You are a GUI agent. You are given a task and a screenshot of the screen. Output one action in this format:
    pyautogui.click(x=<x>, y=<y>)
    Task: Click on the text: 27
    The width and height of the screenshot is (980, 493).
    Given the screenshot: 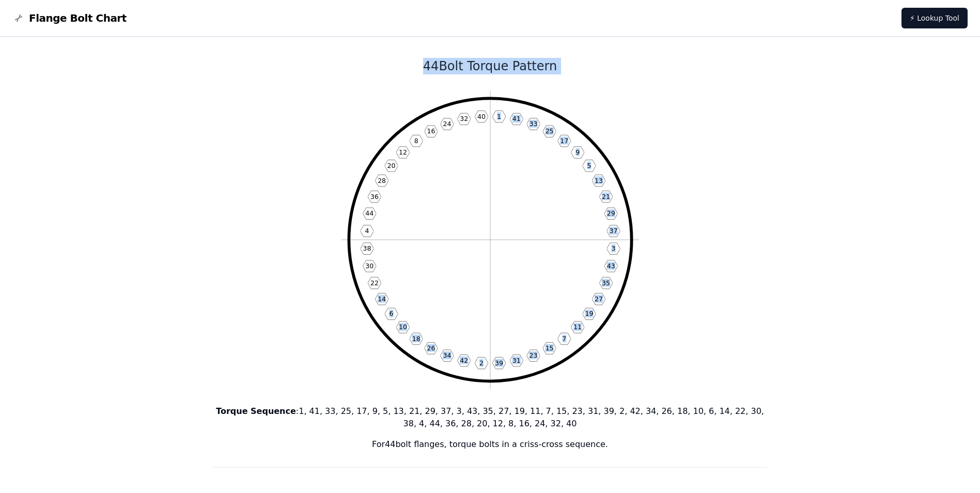 What is the action you would take?
    pyautogui.click(x=598, y=299)
    